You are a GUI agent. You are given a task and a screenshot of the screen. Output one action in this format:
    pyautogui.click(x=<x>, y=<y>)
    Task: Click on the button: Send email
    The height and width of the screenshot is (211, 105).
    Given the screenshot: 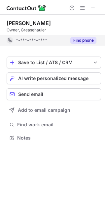 What is the action you would take?
    pyautogui.click(x=54, y=94)
    